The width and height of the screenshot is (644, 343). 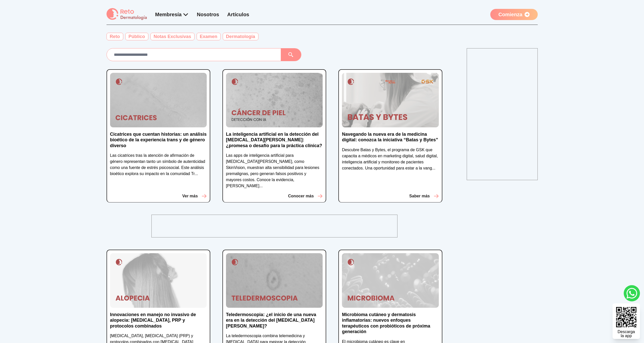 I want to click on a: Reto, so click(x=115, y=36).